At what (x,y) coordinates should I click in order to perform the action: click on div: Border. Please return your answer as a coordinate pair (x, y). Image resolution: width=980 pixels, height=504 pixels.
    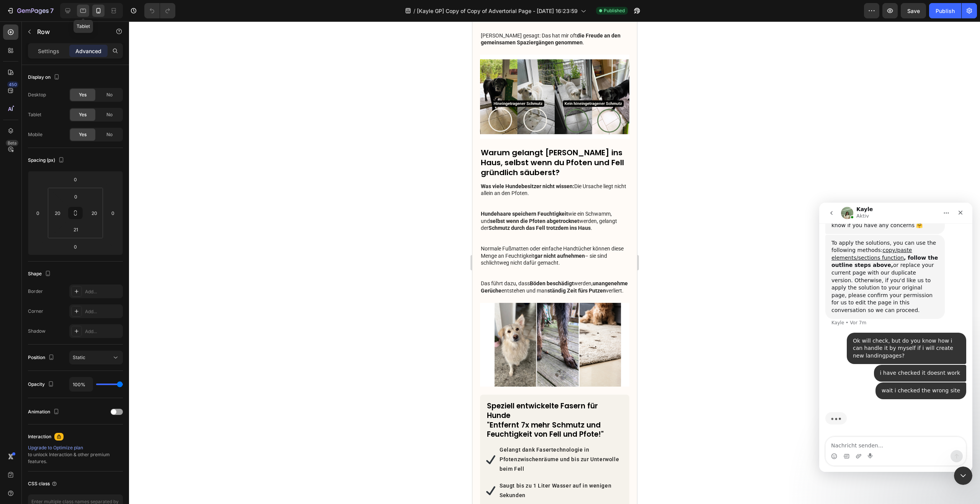
    Looking at the image, I should click on (35, 292).